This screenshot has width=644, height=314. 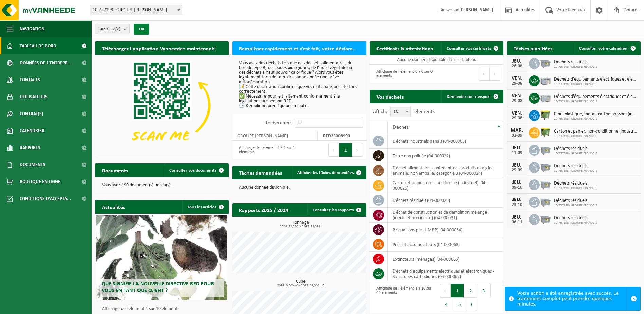 I want to click on div: MAR., so click(x=518, y=130).